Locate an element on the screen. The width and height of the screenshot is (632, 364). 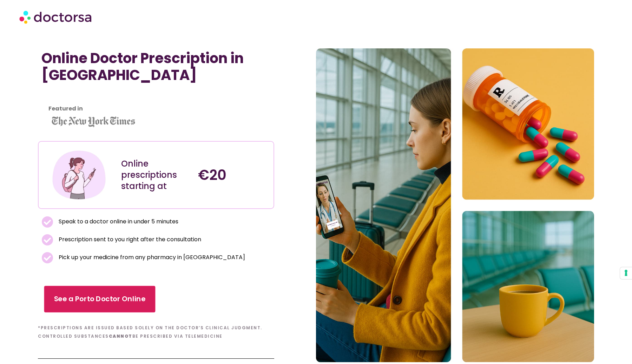
img: Online Doctor in Porto is located at coordinates (455, 205).